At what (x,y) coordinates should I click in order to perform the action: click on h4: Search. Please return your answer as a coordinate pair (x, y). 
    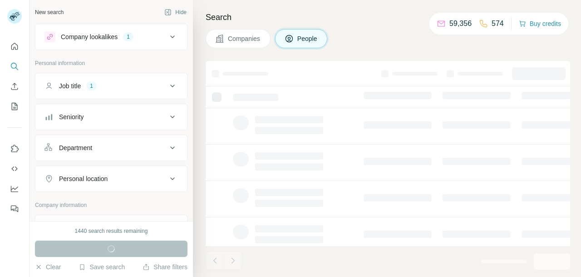
    Looking at the image, I should click on (388, 17).